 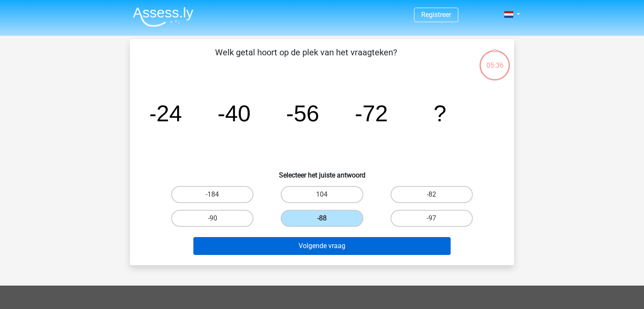 I want to click on label: -82, so click(x=431, y=195).